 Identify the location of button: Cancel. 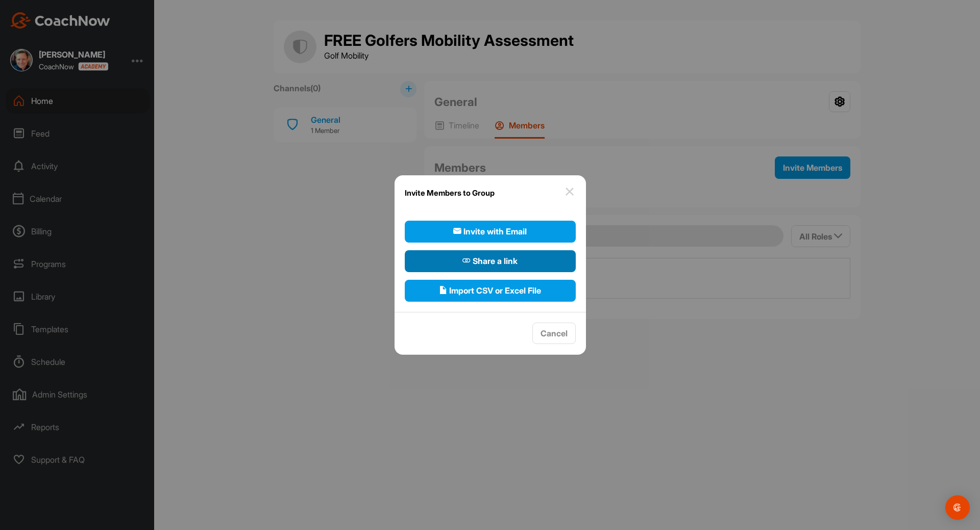
(554, 334).